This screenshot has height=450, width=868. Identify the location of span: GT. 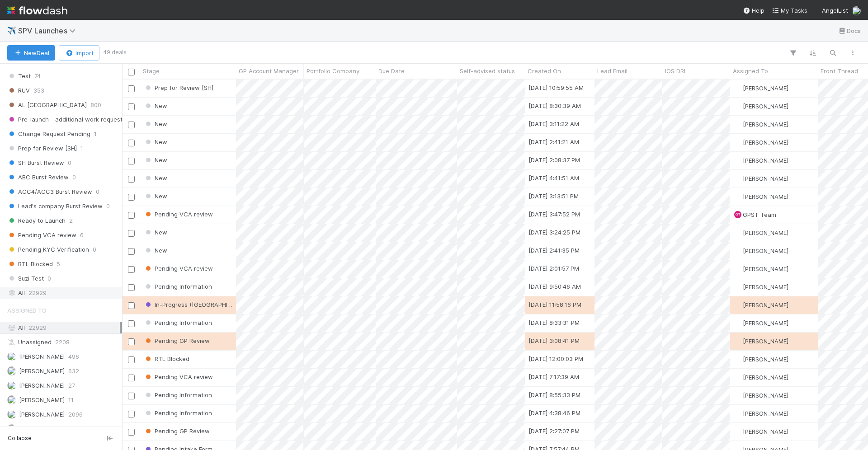
(737, 215).